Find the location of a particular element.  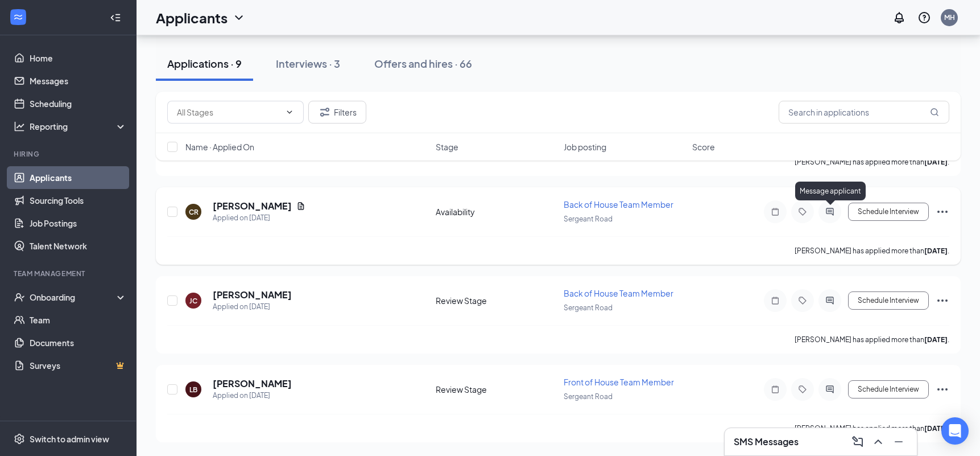

svg: Minimize is located at coordinates (899, 441).